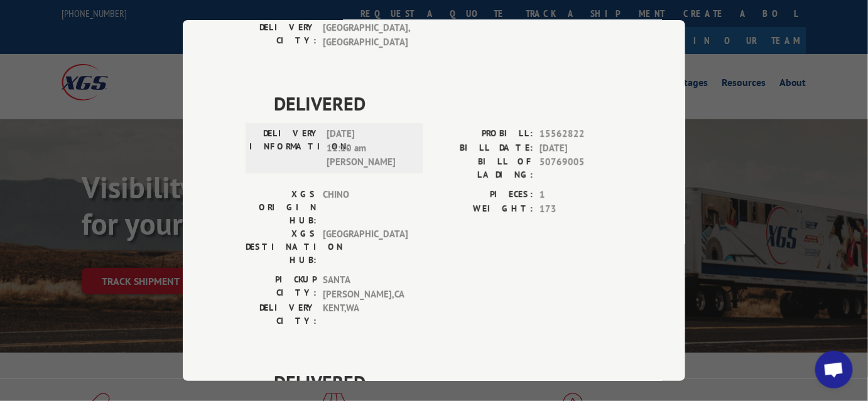 Image resolution: width=868 pixels, height=401 pixels. What do you see at coordinates (581, 195) in the screenshot?
I see `span: 1` at bounding box center [581, 195].